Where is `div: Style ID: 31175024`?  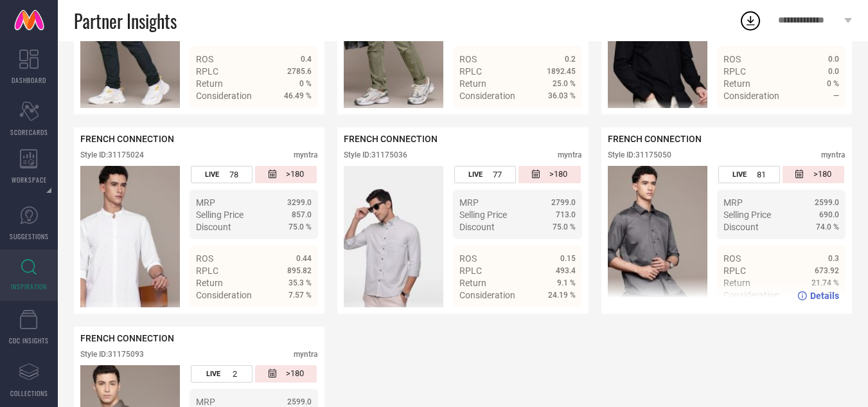 div: Style ID: 31175024 is located at coordinates (112, 155).